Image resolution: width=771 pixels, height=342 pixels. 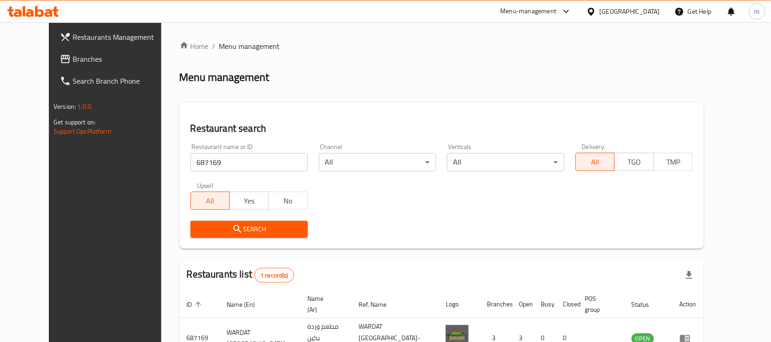 What do you see at coordinates (249, 46) in the screenshot?
I see `span: Menu management` at bounding box center [249, 46].